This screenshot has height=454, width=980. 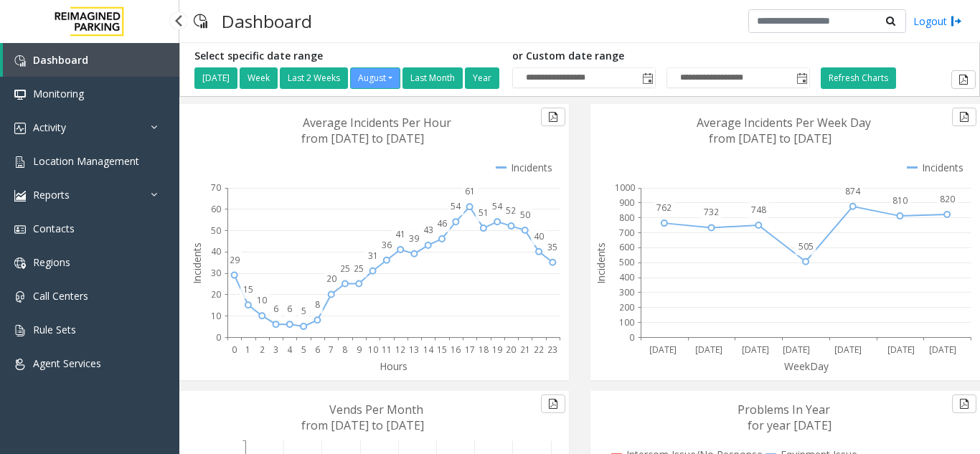 I want to click on button: Last 2 Weeks, so click(x=313, y=79).